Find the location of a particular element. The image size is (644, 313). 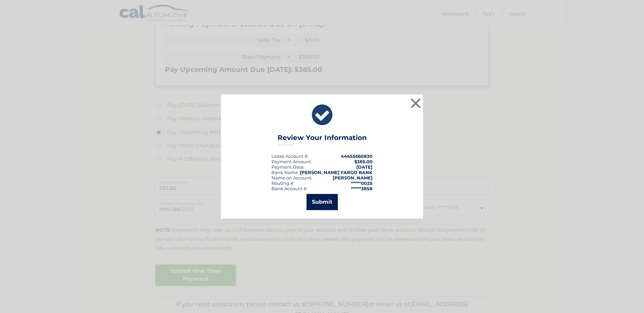

div: Lease Account #: is located at coordinates (290, 156).